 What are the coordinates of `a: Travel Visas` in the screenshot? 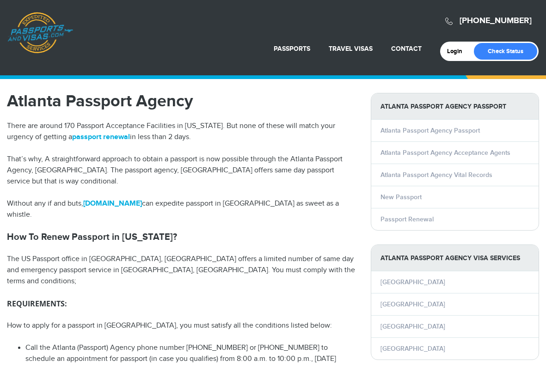 It's located at (350, 48).